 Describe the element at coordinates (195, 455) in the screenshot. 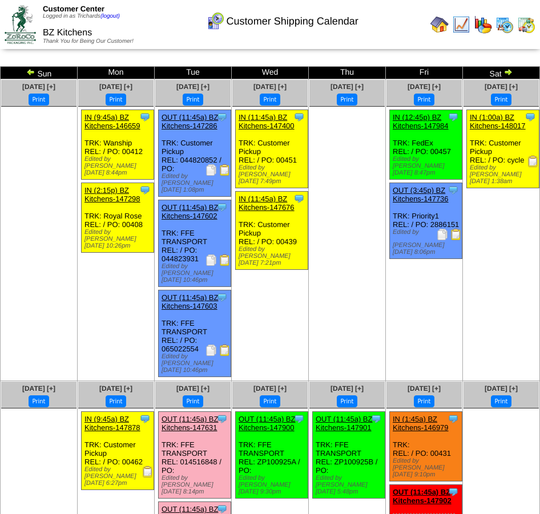

I see `div: TRK: FFE TRANSPORT REL: 014516848 / PO:` at that location.